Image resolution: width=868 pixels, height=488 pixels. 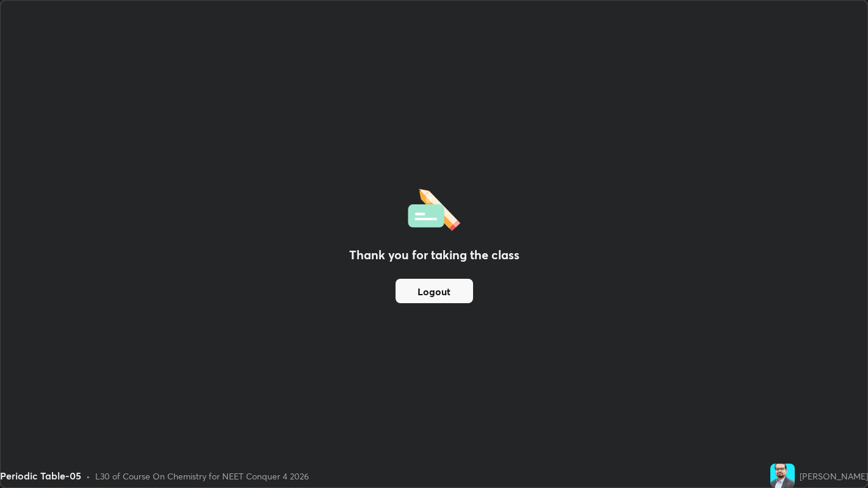 What do you see at coordinates (434, 291) in the screenshot?
I see `button: Logout` at bounding box center [434, 291].